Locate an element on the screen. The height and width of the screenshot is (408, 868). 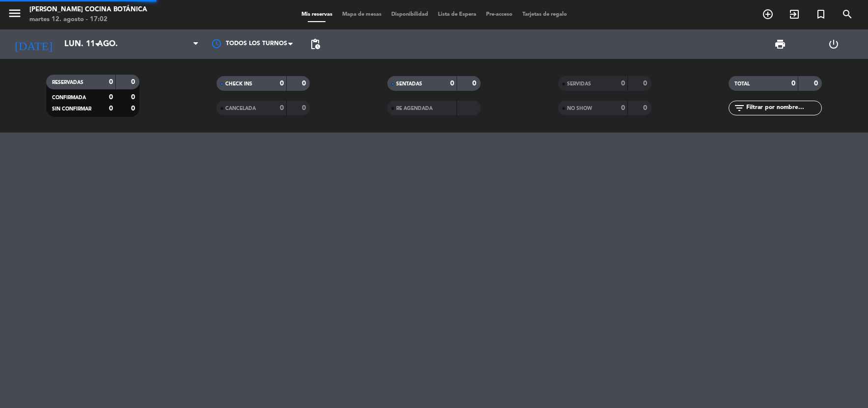
span: print is located at coordinates (780, 44).